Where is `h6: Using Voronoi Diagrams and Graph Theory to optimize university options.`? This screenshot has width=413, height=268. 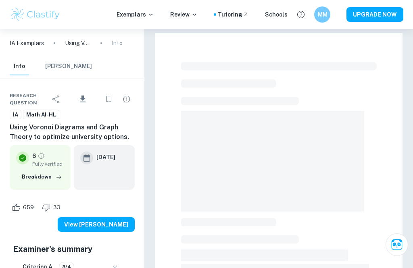
h6: Using Voronoi Diagrams and Graph Theory to optimize university options. is located at coordinates (72, 132).